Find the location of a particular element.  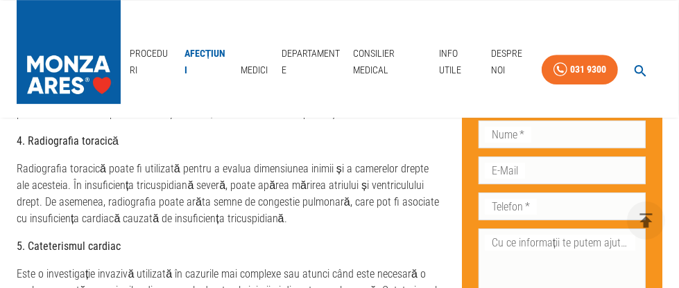

p: Radiografia toracică poate fi utilizată pentru a evalua dimensiunea inimii și a camerelor drepte ... is located at coordinates (228, 194).